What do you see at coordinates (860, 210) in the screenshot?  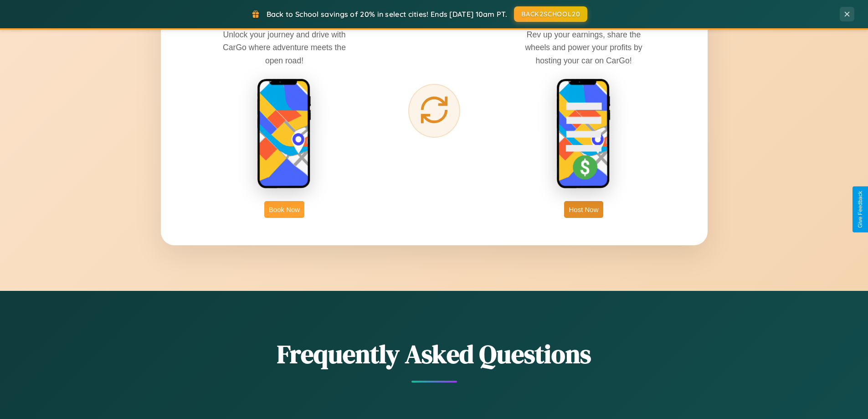 I see `div: Give Feedback` at bounding box center [860, 210].